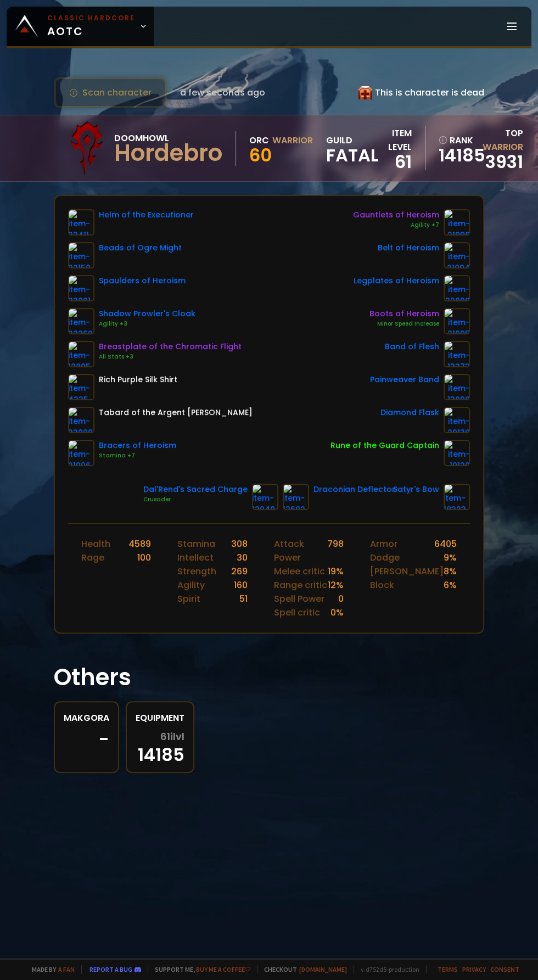 Image resolution: width=538 pixels, height=980 pixels. Describe the element at coordinates (382, 585) in the screenshot. I see `div: Block` at that location.